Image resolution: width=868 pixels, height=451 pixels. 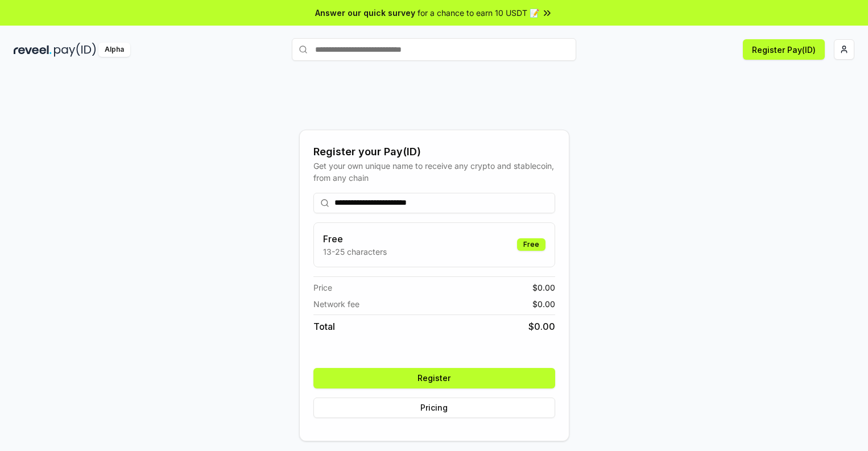 I want to click on span: for a chance to earn 10 USDT 📝, so click(x=478, y=12).